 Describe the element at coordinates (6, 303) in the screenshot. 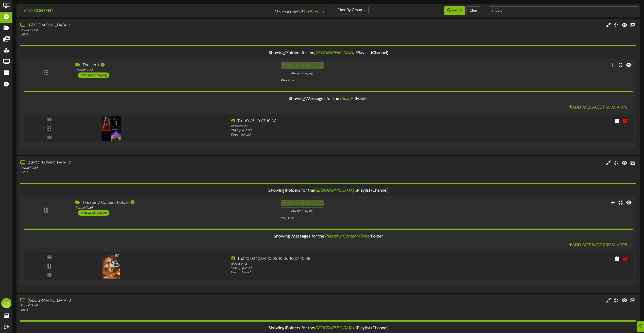

I see `div: AS` at that location.